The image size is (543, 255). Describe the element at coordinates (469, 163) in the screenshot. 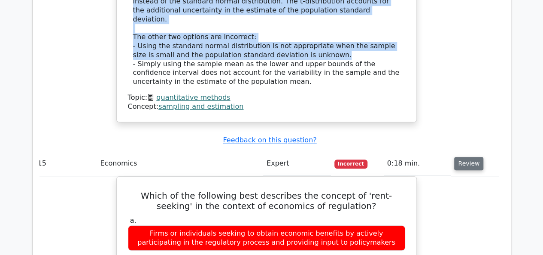

I see `button: Review` at that location.